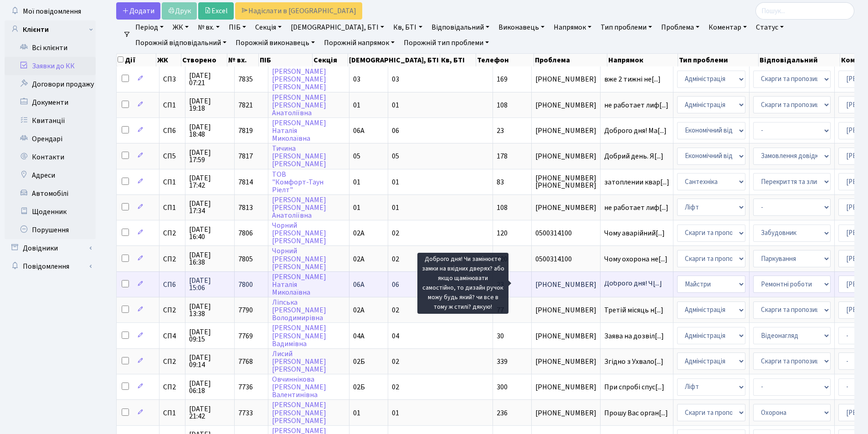  What do you see at coordinates (243, 60) in the screenshot?
I see `th: № вх.` at bounding box center [243, 60].